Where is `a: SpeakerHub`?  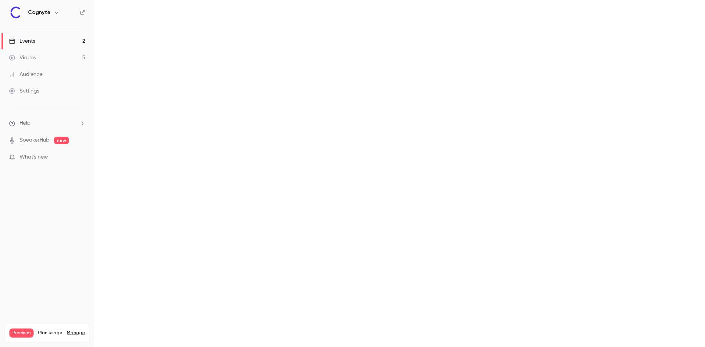
a: SpeakerHub is located at coordinates (34, 140).